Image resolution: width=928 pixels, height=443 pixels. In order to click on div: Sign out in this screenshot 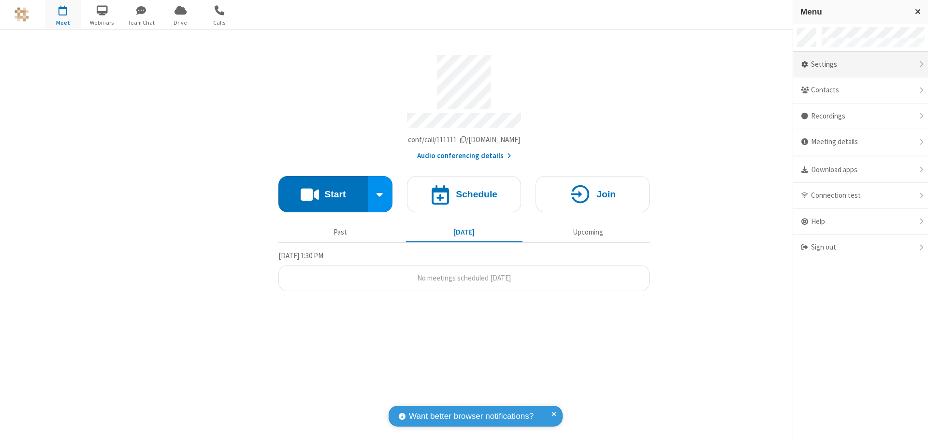, I will do `click(861, 247)`.